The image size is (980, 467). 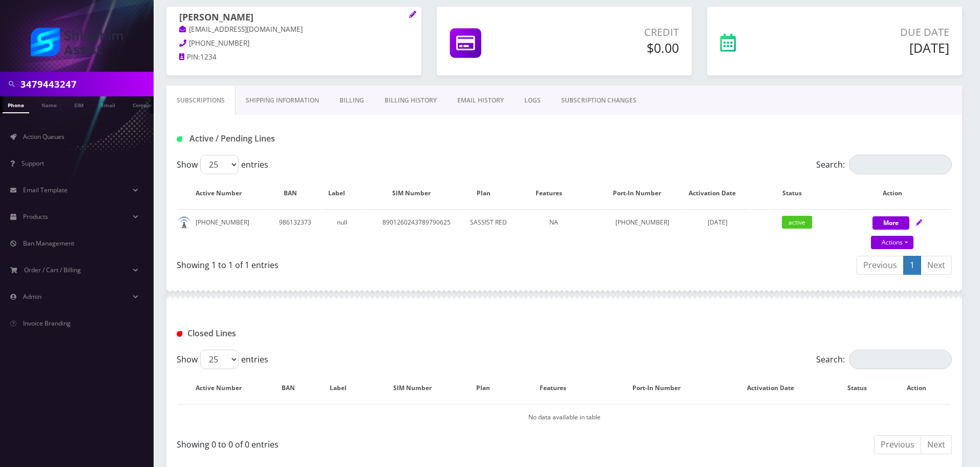 I want to click on a: Billing History, so click(x=411, y=101).